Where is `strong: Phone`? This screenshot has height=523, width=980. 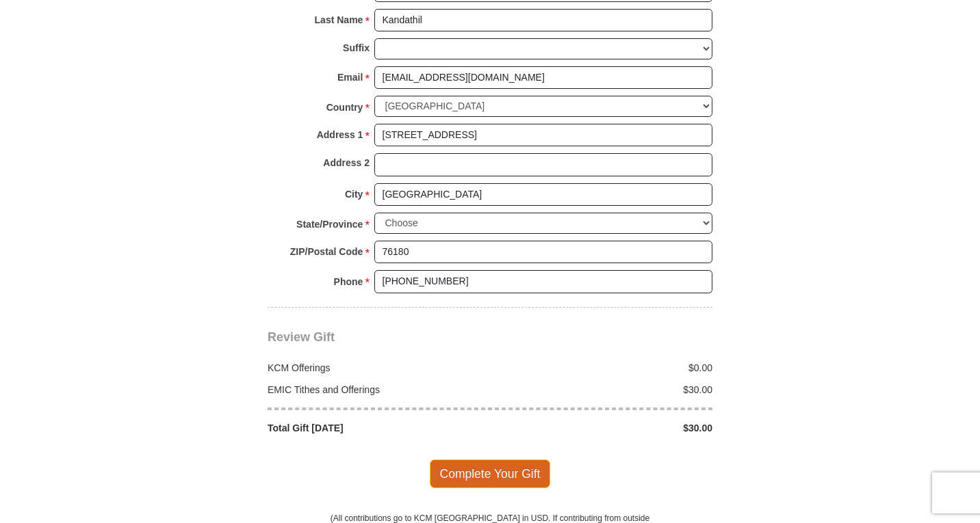
strong: Phone is located at coordinates (348, 282).